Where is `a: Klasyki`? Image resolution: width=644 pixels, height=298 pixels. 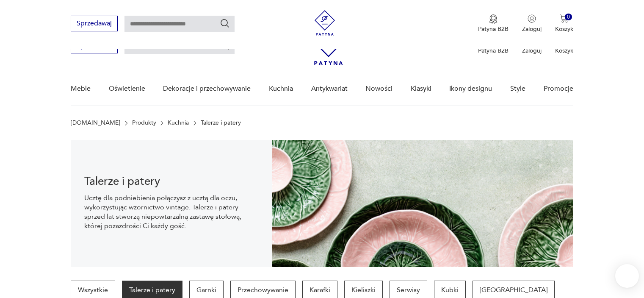 a: Klasyki is located at coordinates (421, 88).